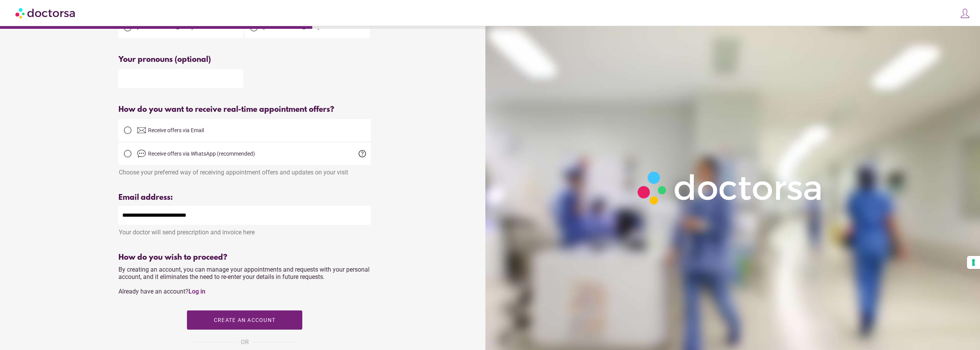 This screenshot has height=350, width=980. What do you see at coordinates (245, 257) in the screenshot?
I see `div: How do you wish to proceed?` at bounding box center [245, 257].